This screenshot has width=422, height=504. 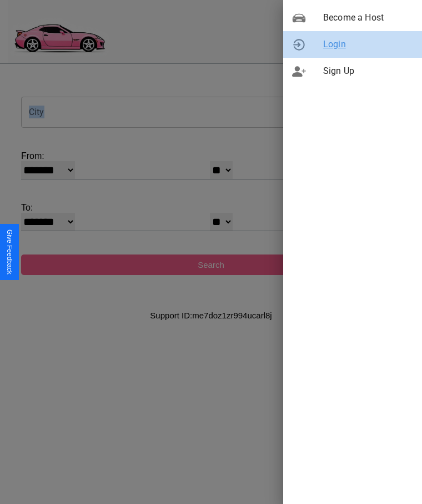 What do you see at coordinates (352, 18) in the screenshot?
I see `div: Become a Host` at bounding box center [352, 18].